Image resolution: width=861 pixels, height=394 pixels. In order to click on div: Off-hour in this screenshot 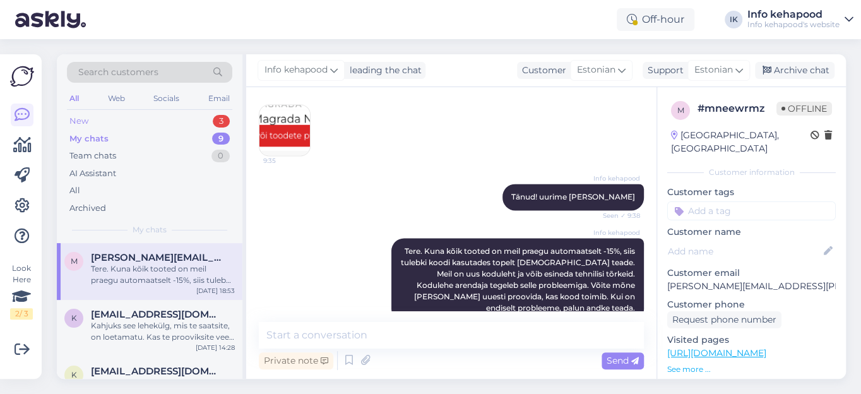, I will do `click(655, 20)`.